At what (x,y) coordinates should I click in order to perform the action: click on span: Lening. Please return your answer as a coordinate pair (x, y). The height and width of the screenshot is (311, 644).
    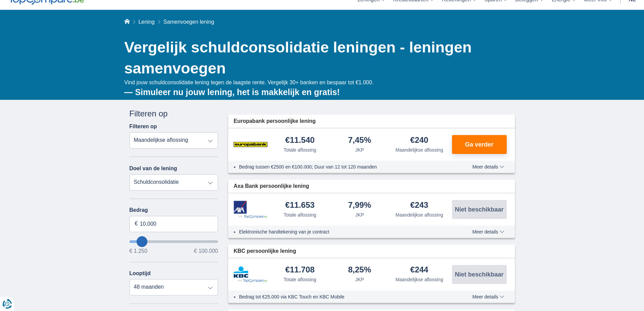
    Looking at the image, I should click on (146, 22).